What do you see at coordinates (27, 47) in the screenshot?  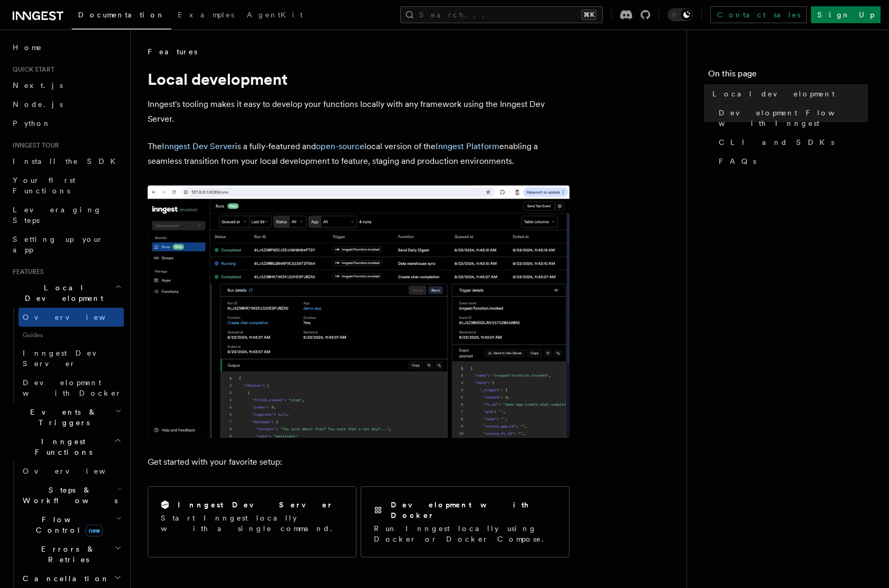 I see `span: Home` at bounding box center [27, 47].